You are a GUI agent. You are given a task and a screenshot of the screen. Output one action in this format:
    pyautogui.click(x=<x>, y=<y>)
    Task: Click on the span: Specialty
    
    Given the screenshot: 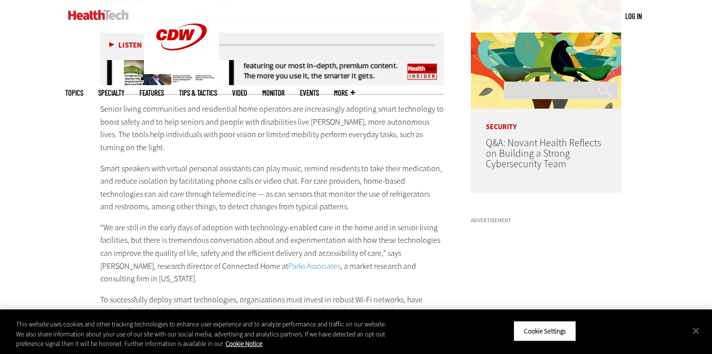 What is the action you would take?
    pyautogui.click(x=111, y=93)
    